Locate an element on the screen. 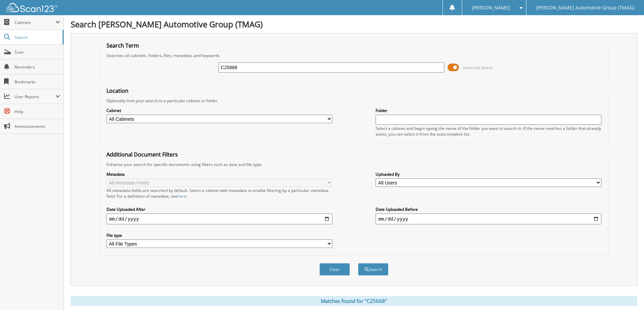 Image resolution: width=644 pixels, height=310 pixels. label: Cabinet is located at coordinates (219, 110).